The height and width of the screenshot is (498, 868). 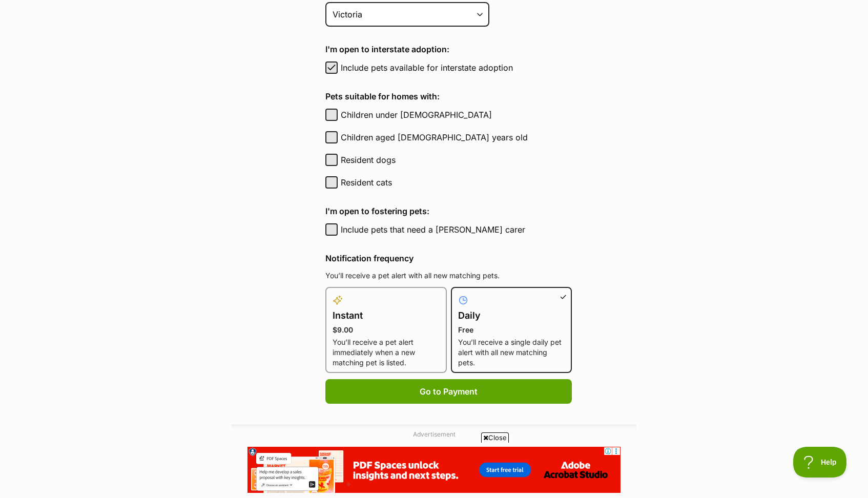 I want to click on h4: Pets suitable for homes with:, so click(x=448, y=96).